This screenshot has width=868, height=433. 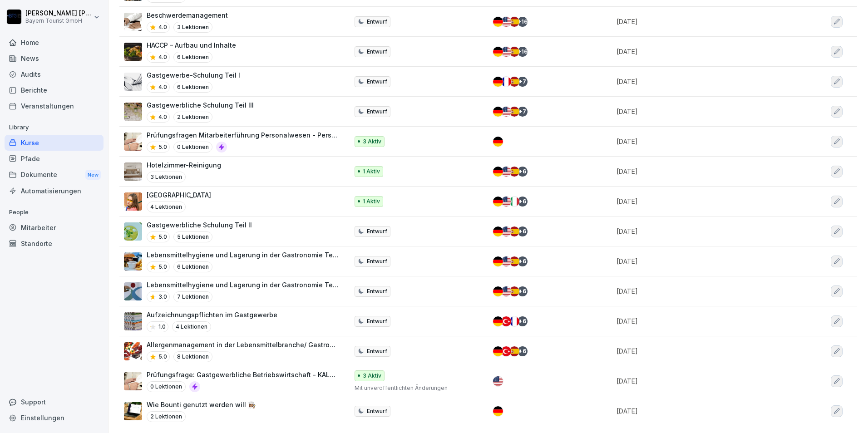 What do you see at coordinates (54, 417) in the screenshot?
I see `div: Einstellungen` at bounding box center [54, 417].